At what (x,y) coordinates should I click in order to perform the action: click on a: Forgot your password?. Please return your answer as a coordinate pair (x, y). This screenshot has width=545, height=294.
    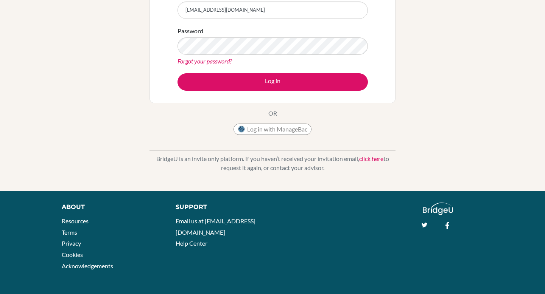
    Looking at the image, I should click on (205, 61).